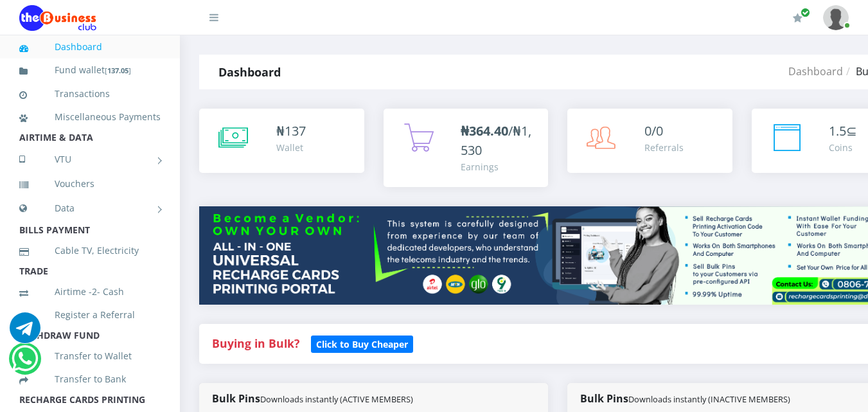 This screenshot has width=868, height=412. What do you see at coordinates (90, 379) in the screenshot?
I see `a: Transfer to Bank` at bounding box center [90, 379].